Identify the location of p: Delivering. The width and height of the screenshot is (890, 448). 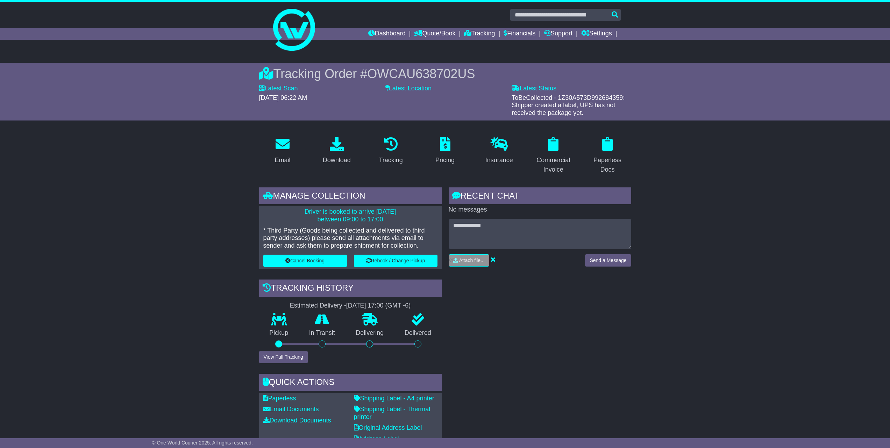
(370, 333).